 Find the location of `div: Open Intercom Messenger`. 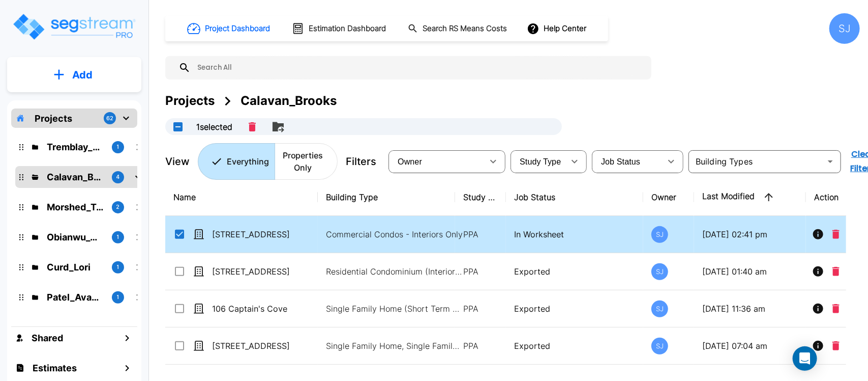

div: Open Intercom Messenger is located at coordinates (805, 359).